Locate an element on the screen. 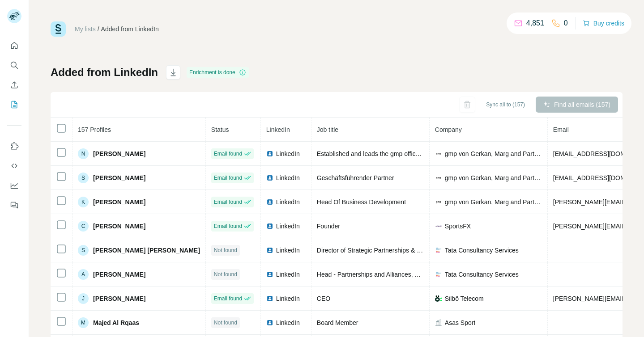 The width and height of the screenshot is (644, 337). button: My lists is located at coordinates (14, 105).